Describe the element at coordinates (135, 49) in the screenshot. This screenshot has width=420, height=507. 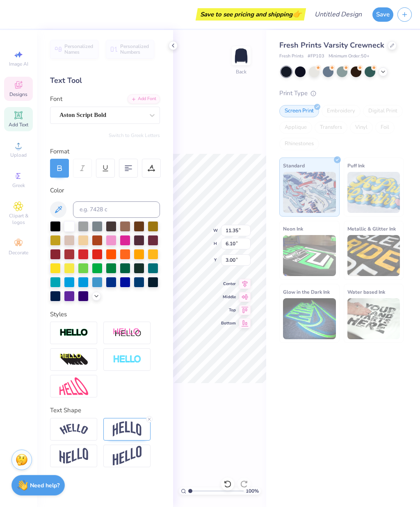
I see `span: Personalized Numbers` at that location.